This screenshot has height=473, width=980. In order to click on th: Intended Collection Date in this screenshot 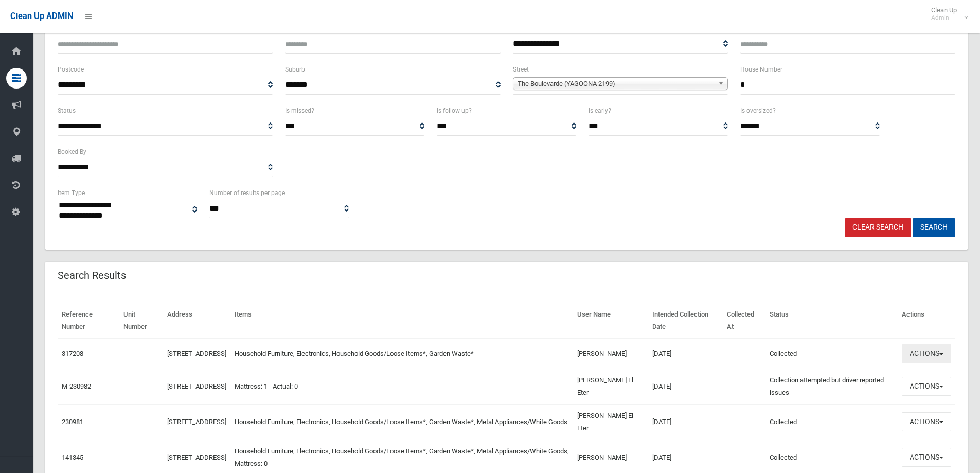, I will do `click(686, 320)`.